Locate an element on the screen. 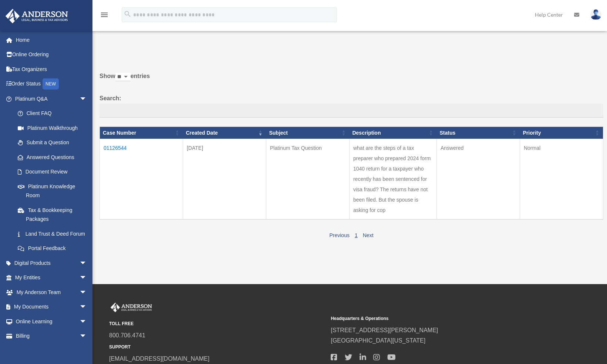 The image size is (607, 364). a: Online Ordering is located at coordinates (51, 55).